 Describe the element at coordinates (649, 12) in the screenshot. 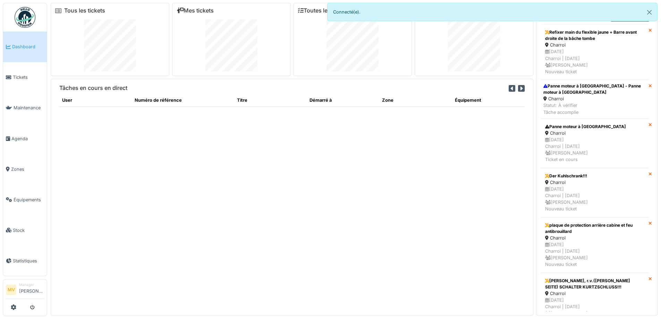

I see `button: Close` at that location.